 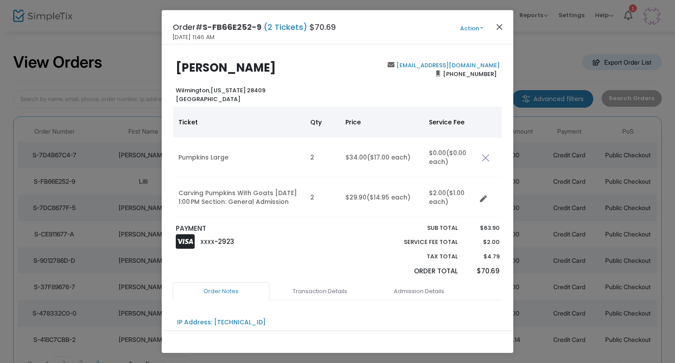 I want to click on p: PAYMENT, so click(x=255, y=229).